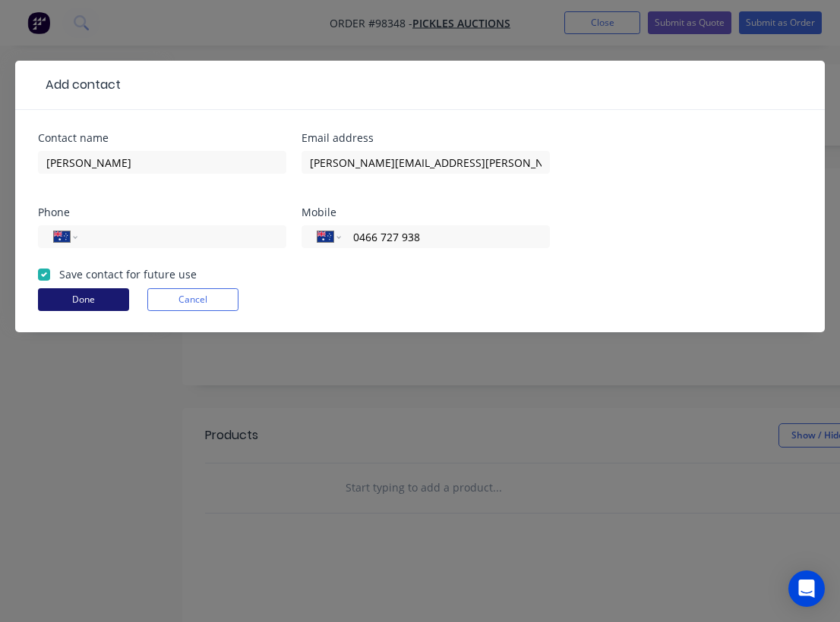 The width and height of the screenshot is (840, 622). What do you see at coordinates (162, 212) in the screenshot?
I see `div: Phone` at bounding box center [162, 212].